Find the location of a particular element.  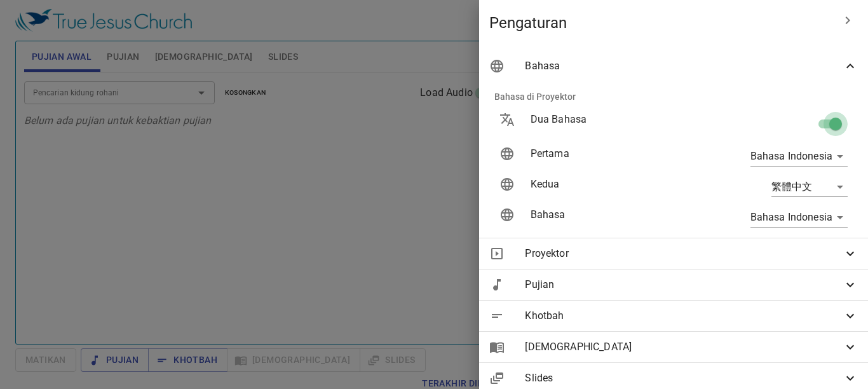

span: Khotbah is located at coordinates (683, 316).